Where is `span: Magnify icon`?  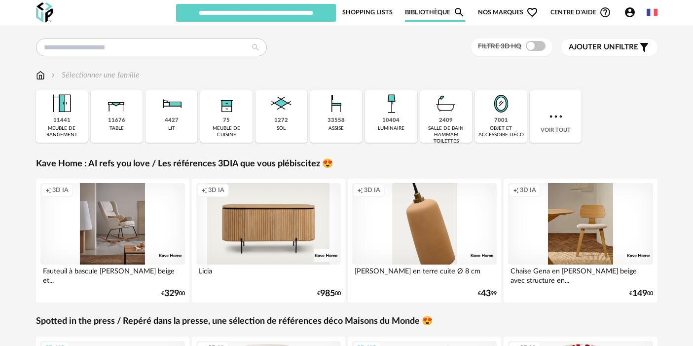
span: Magnify icon is located at coordinates (459, 12).